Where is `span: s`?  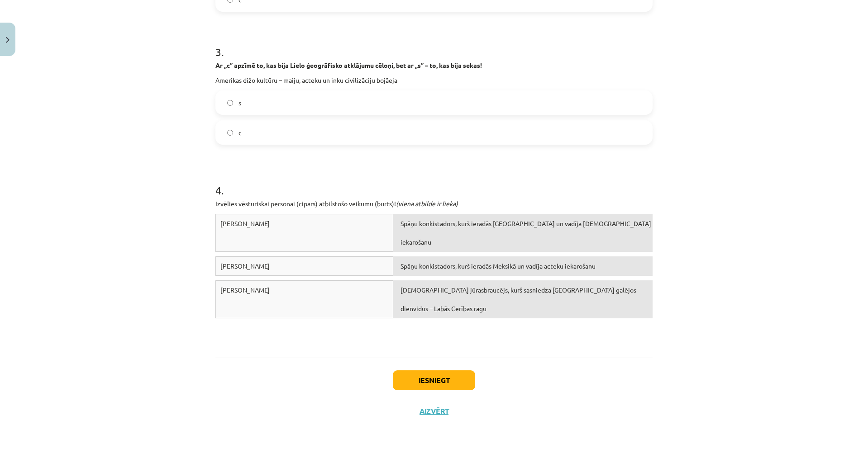 span: s is located at coordinates (240, 103).